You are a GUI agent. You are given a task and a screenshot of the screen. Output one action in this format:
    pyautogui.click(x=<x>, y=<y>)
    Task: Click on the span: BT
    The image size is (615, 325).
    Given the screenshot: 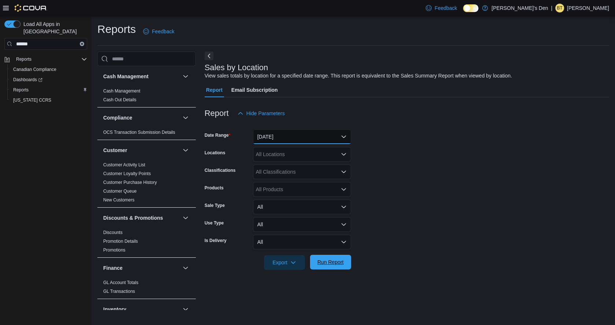 What is the action you would take?
    pyautogui.click(x=559, y=8)
    